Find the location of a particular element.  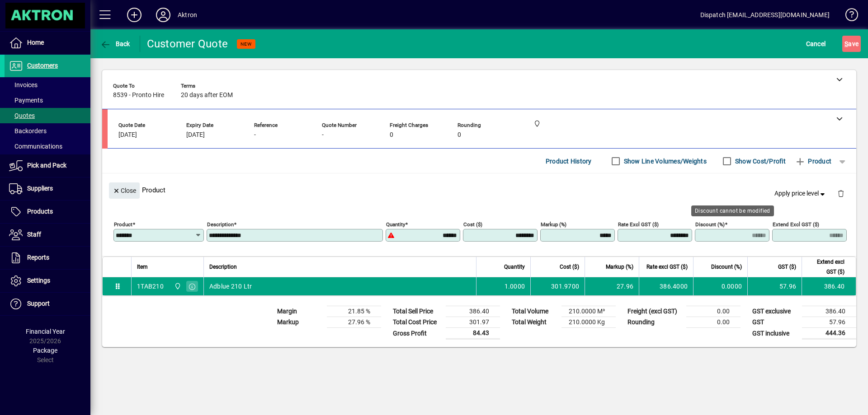

mat-label: Discount (%) is located at coordinates (710, 224).